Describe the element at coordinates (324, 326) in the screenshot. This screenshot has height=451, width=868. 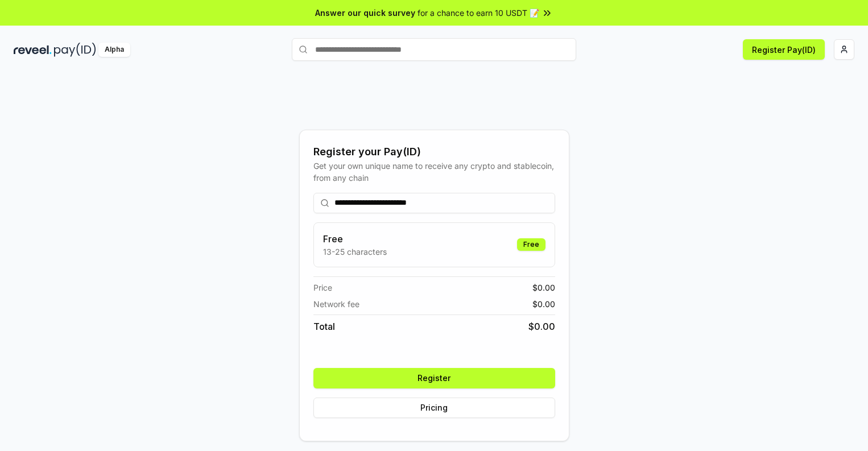
I see `span: Total` at that location.